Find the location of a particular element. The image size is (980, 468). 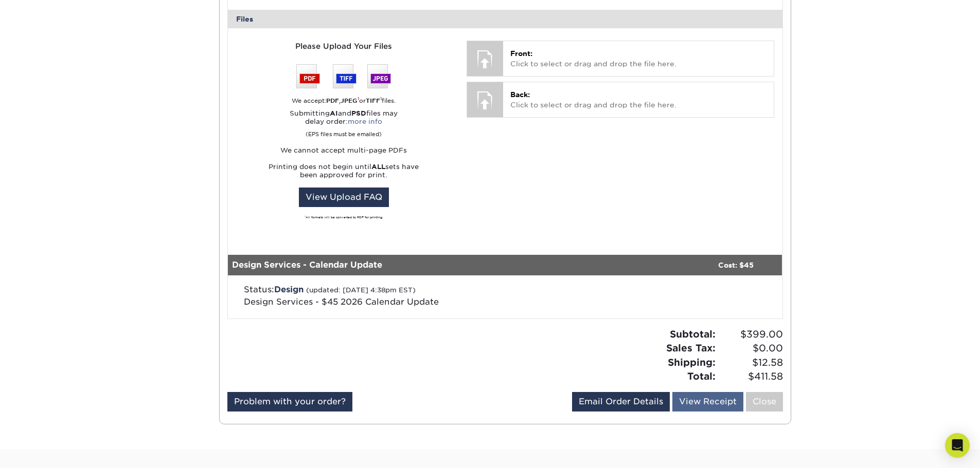

strong: JPEG is located at coordinates (349, 101).